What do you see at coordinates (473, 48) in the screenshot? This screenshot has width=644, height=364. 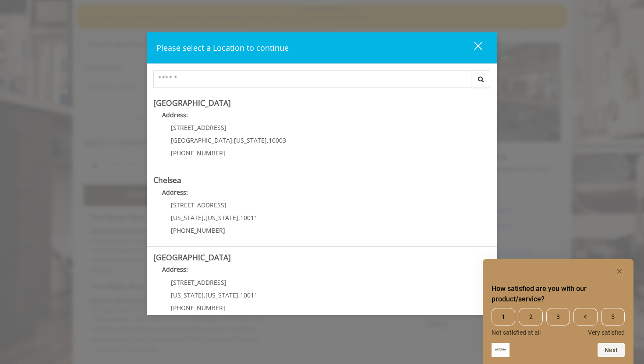 I see `button: close dialog` at bounding box center [473, 48].